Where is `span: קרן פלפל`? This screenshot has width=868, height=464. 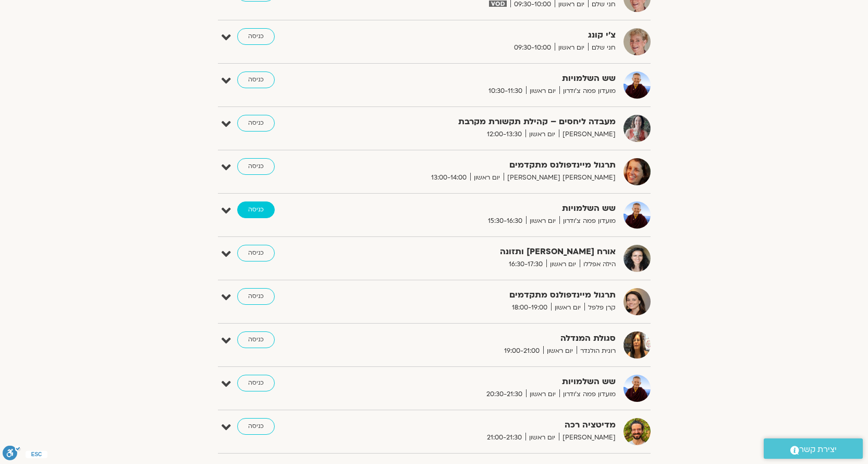
span: קרן פלפל is located at coordinates (600, 307).